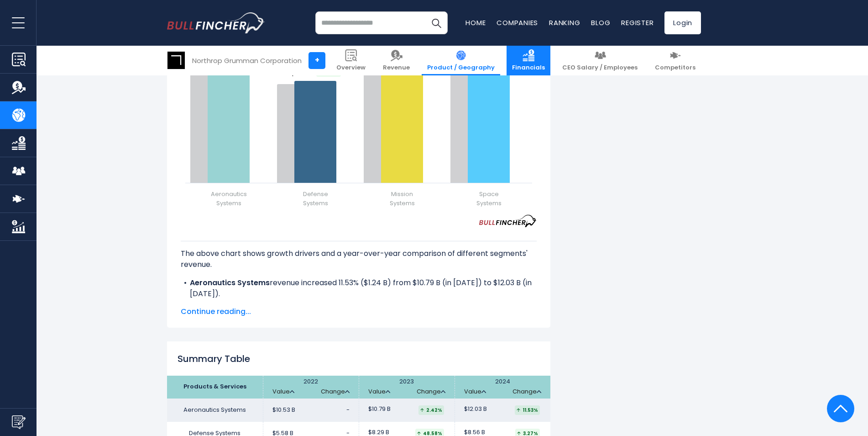 Image resolution: width=868 pixels, height=436 pixels. What do you see at coordinates (215, 410) in the screenshot?
I see `td: Aeronautics Systems` at bounding box center [215, 410].